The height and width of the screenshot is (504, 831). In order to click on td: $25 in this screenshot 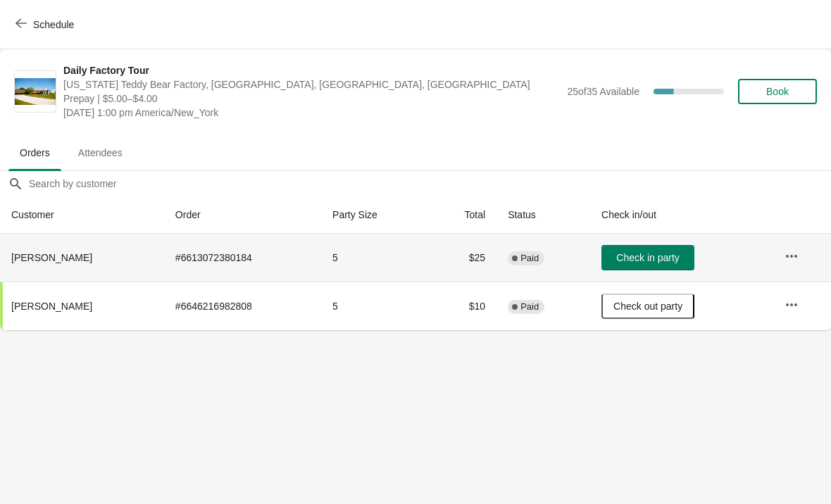, I will do `click(462, 257)`.